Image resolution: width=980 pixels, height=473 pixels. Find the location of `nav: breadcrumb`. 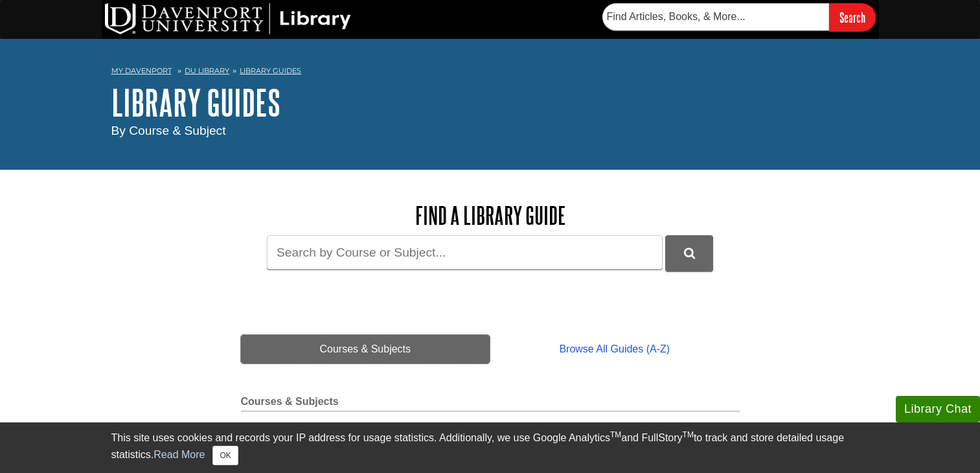

nav: breadcrumb is located at coordinates (490, 73).